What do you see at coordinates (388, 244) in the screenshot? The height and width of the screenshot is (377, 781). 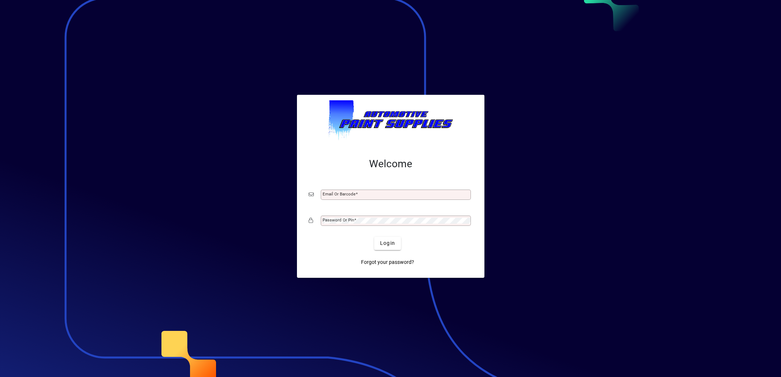 I see `button: Login` at bounding box center [388, 244].